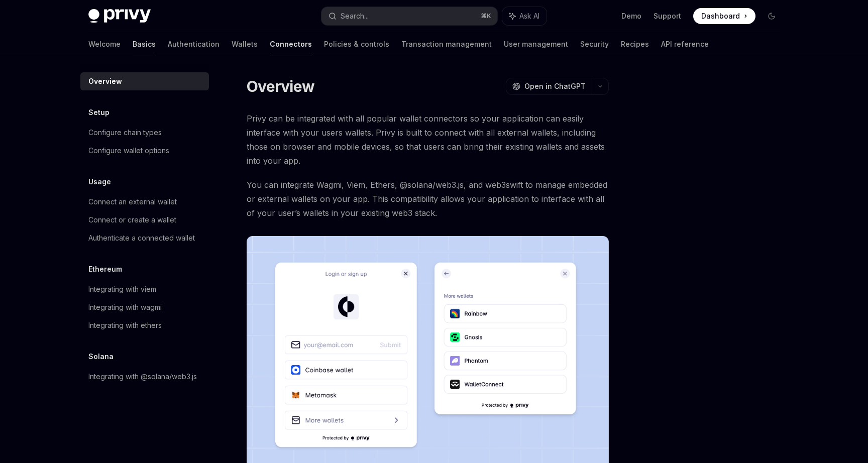 The image size is (868, 463). What do you see at coordinates (145, 150) in the screenshot?
I see `a: Configure wallet options` at bounding box center [145, 150].